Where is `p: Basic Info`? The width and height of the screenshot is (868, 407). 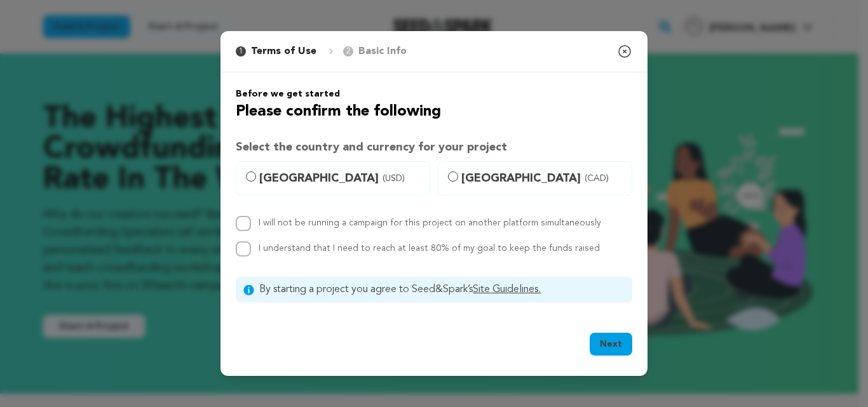
p: Basic Info is located at coordinates (383, 51).